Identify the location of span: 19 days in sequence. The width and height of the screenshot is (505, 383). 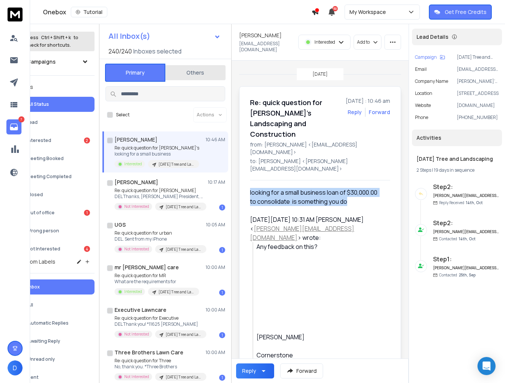
(454, 170).